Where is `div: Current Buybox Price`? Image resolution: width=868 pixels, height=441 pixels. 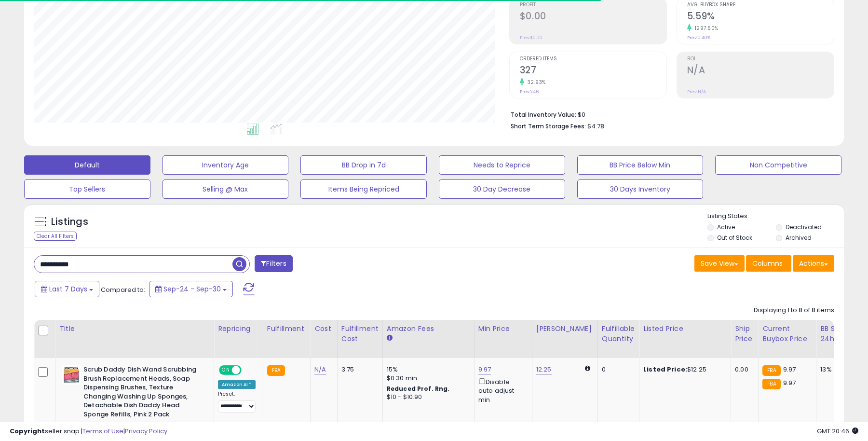
div: Current Buybox Price is located at coordinates (787, 334).